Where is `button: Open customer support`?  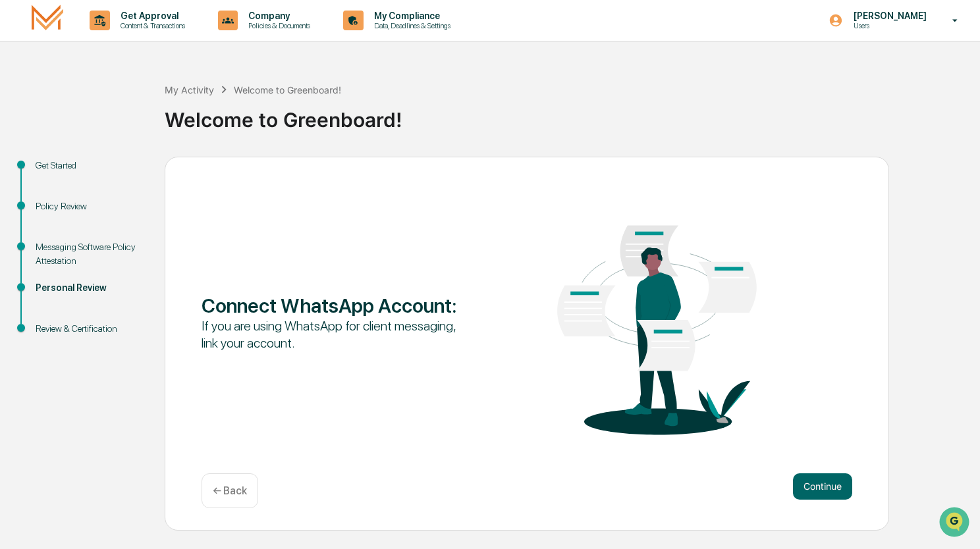
button: Open customer support is located at coordinates (17, 17).